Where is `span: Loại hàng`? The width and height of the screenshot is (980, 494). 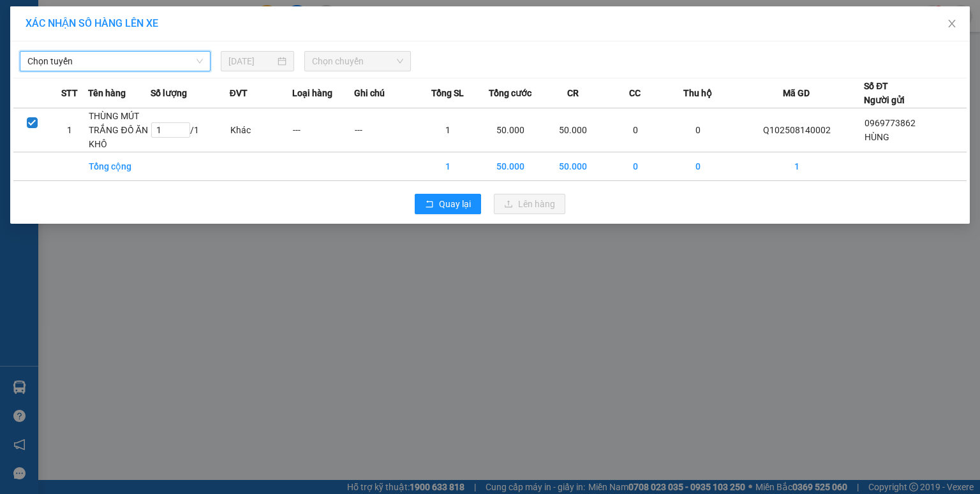
span: Loại hàng is located at coordinates (312, 93).